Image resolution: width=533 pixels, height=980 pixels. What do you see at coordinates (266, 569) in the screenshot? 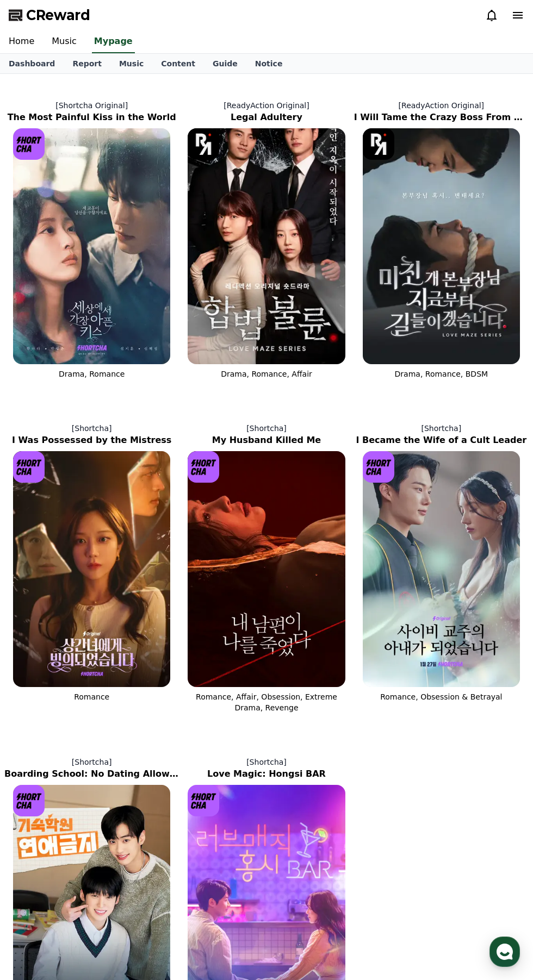
I see `img: My Husband Killed Me` at bounding box center [266, 569].